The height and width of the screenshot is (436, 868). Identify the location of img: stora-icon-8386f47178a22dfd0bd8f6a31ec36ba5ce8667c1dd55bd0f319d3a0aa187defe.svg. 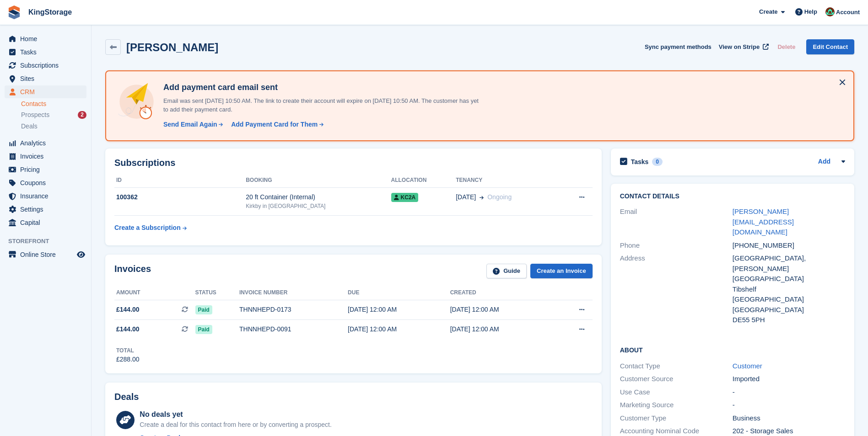
(14, 12).